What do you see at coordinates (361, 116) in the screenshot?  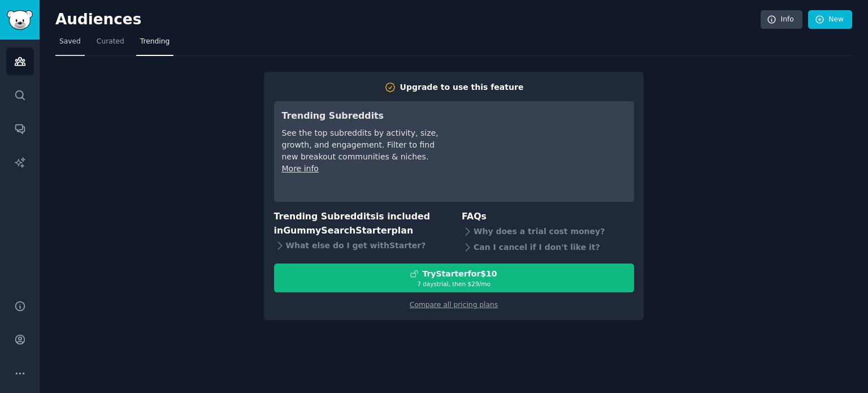 I see `h3: Trending Subreddits` at bounding box center [361, 116].